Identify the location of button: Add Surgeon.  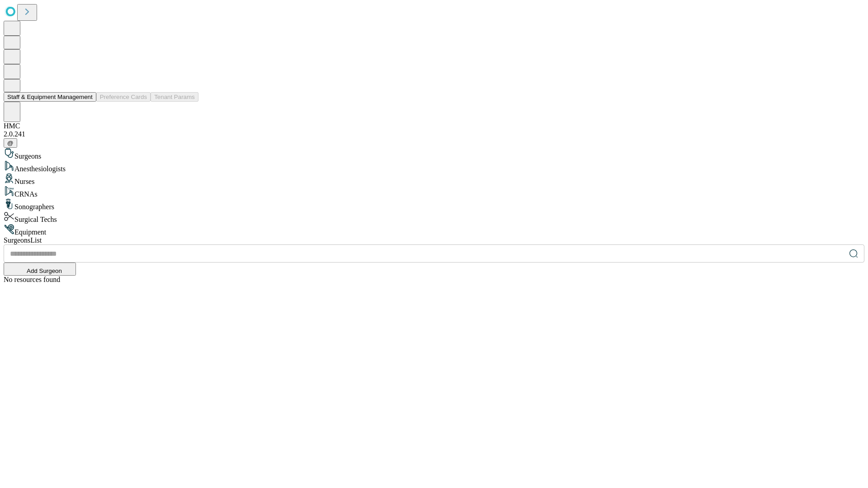
(40, 269).